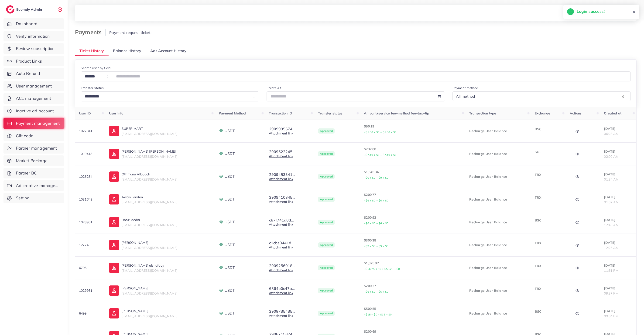 Image resolution: width=644 pixels, height=335 pixels. Describe the element at coordinates (27, 24) in the screenshot. I see `span: Dashboard` at that location.